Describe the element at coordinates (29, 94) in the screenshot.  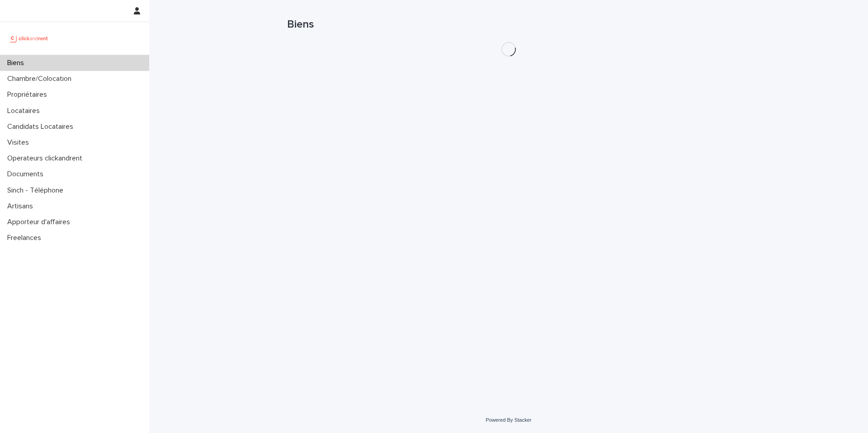
I see `p: Propriétaires` at that location.